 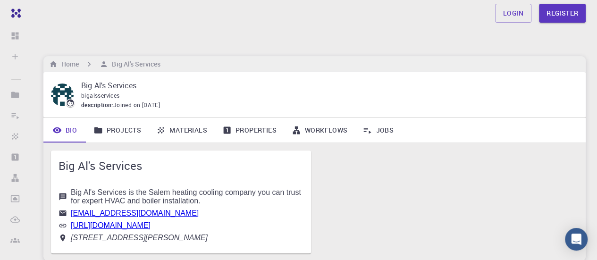 What do you see at coordinates (319, 130) in the screenshot?
I see `a: Workflows` at bounding box center [319, 130].